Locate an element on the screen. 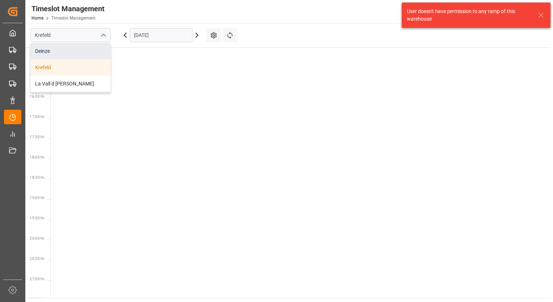  span: 20:00 Hr is located at coordinates (37, 238).